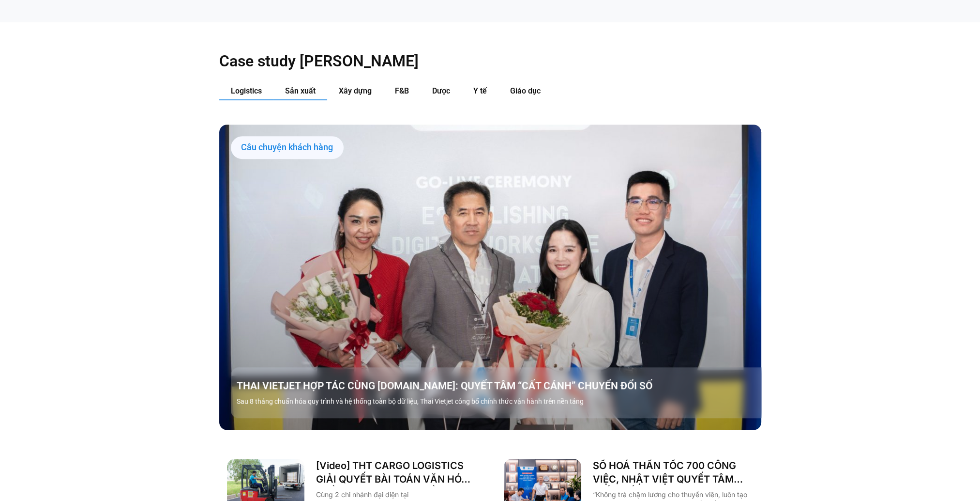 This screenshot has width=980, height=501. I want to click on span: F&B, so click(402, 91).